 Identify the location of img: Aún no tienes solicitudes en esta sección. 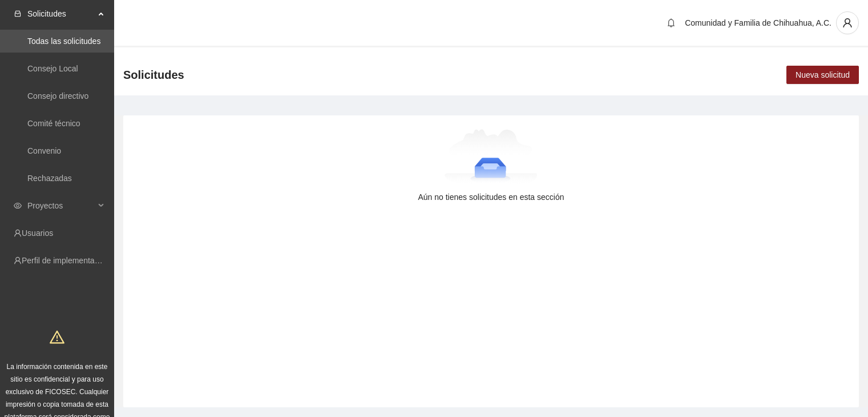
(491, 157).